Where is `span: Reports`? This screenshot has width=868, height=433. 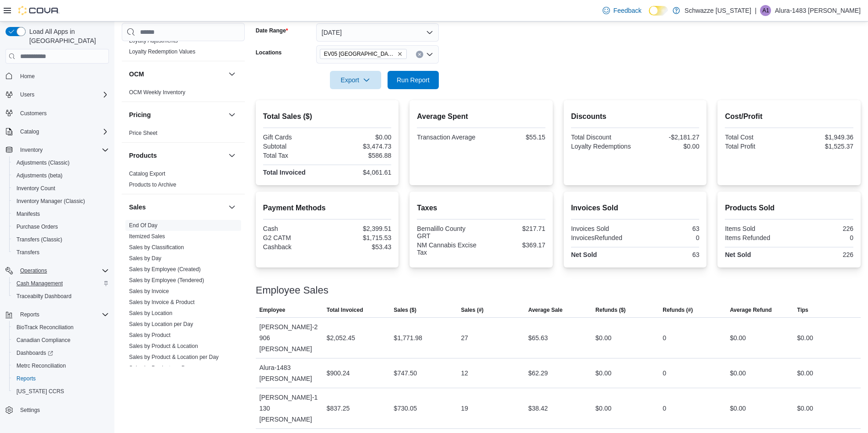 span: Reports is located at coordinates (63, 314).